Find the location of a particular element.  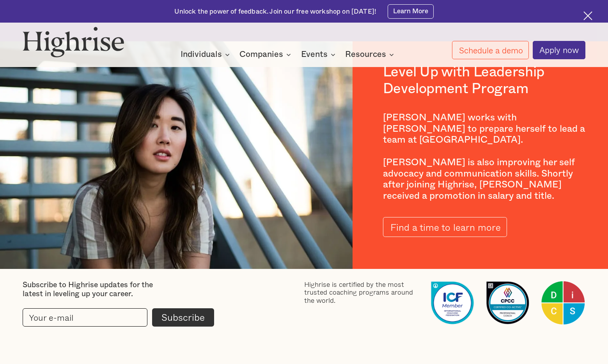

img: Highrise logo is located at coordinates (73, 42).